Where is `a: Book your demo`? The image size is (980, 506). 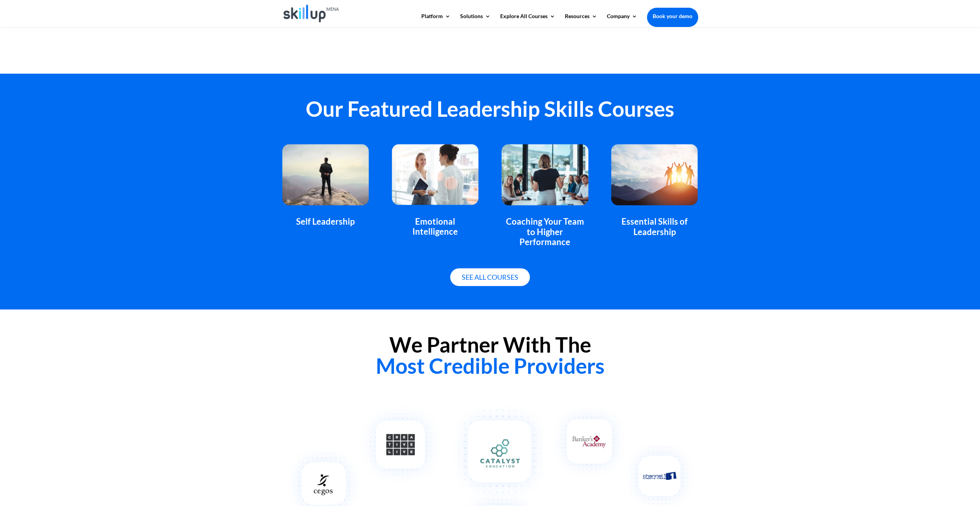 a: Book your demo is located at coordinates (672, 16).